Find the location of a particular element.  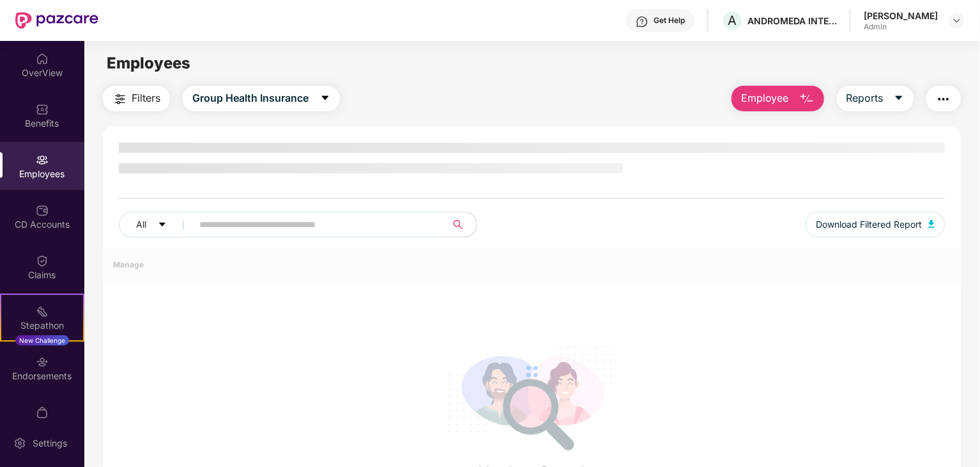

span: All is located at coordinates (141, 224).